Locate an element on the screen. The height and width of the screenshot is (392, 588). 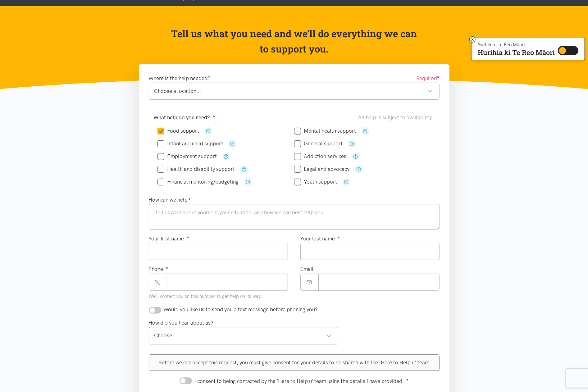
label: How did you hear about us? is located at coordinates (181, 322).